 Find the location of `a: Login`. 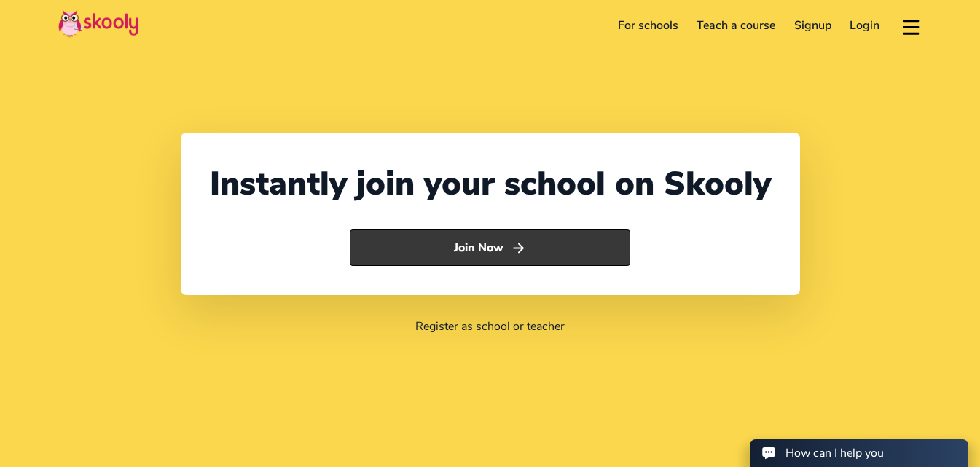

a: Login is located at coordinates (865, 26).